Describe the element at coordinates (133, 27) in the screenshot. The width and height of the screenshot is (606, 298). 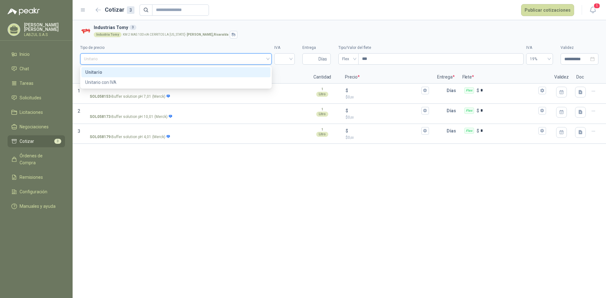
I see `div: 3` at that location.